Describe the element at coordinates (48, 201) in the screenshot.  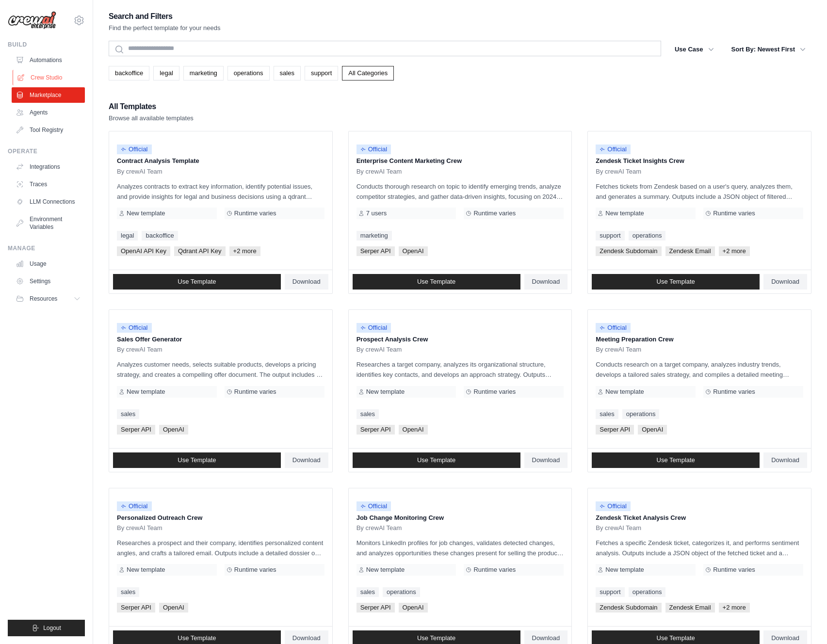
I see `a: LLM Connections` at that location.